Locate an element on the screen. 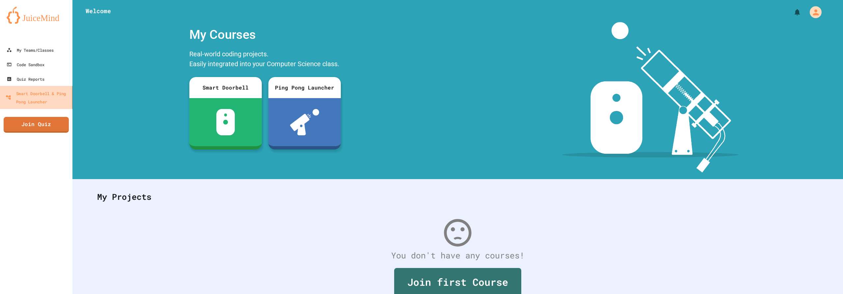  img: ppl-with-ball.png is located at coordinates (305, 122).